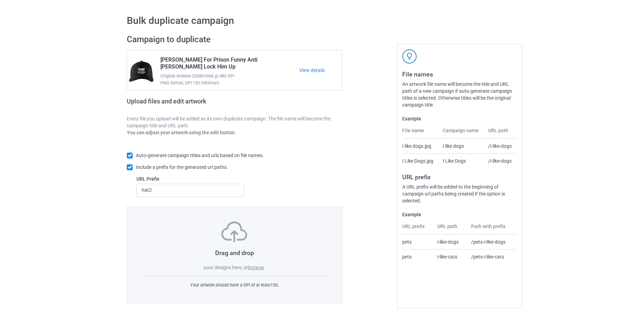 The height and width of the screenshot is (318, 644). I want to click on div: An artwork file name will become the title and URL path of a new campaign if auto-generate campai..., so click(459, 95).